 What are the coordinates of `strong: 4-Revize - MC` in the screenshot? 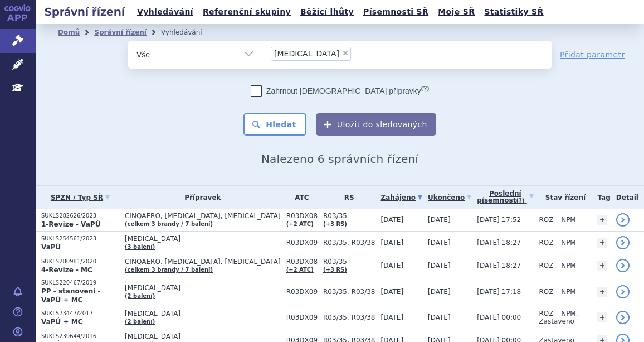 It's located at (67, 270).